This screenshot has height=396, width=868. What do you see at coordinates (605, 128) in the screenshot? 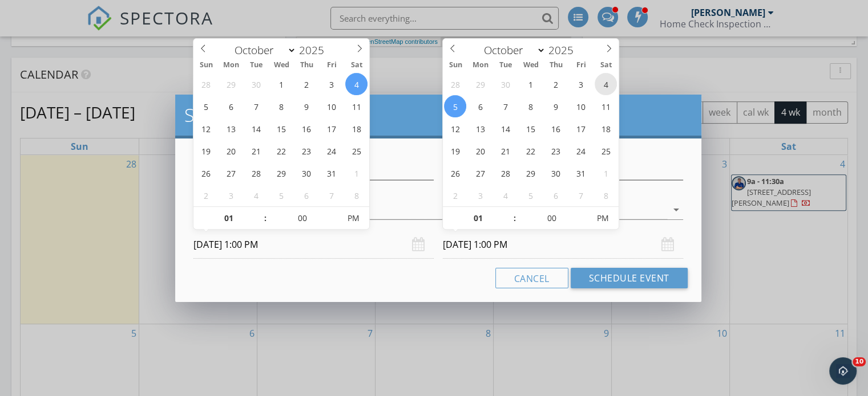
I see `span: October 18, 2025` at bounding box center [605, 128].